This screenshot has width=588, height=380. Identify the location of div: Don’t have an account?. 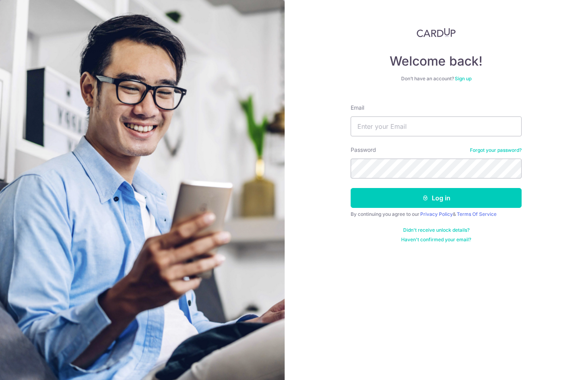
(436, 79).